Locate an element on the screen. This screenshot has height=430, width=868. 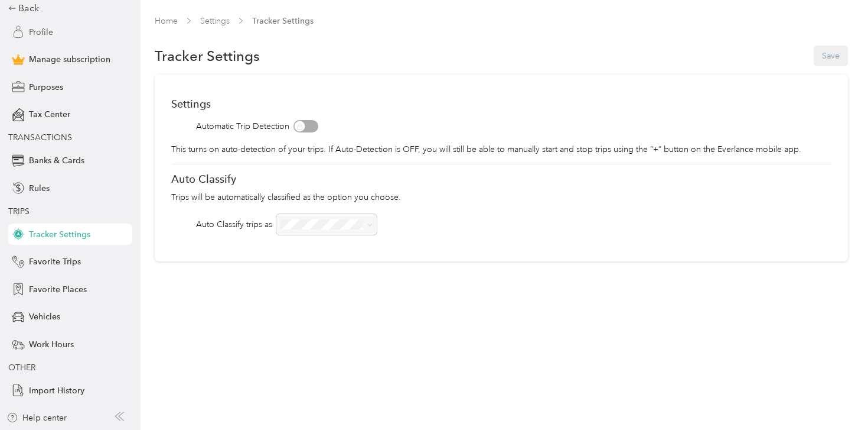
span: TRANSACTIONS is located at coordinates (40, 137).